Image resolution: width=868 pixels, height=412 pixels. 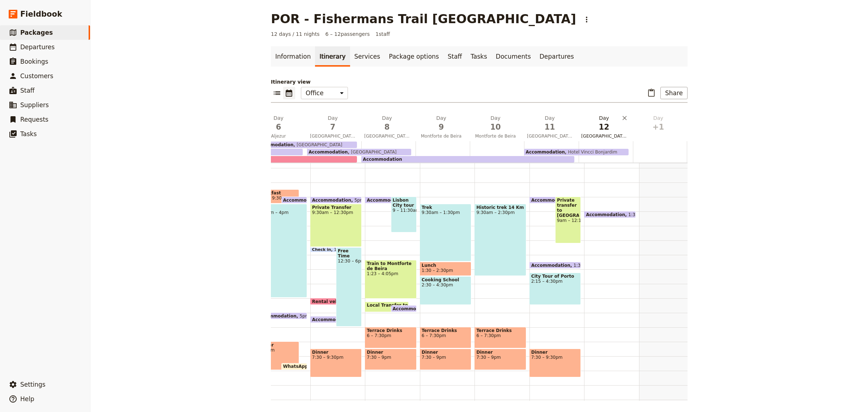 I want to click on span: 6 – 12 passengers, so click(x=348, y=34).